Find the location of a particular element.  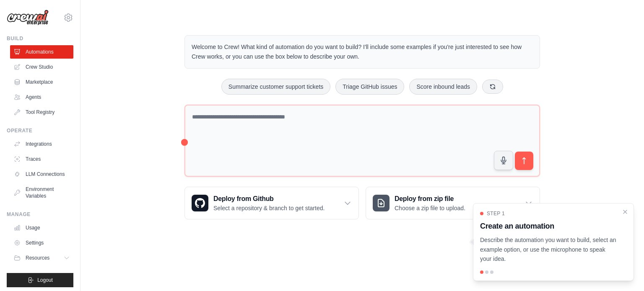

a: Environment Variables is located at coordinates (42, 192).